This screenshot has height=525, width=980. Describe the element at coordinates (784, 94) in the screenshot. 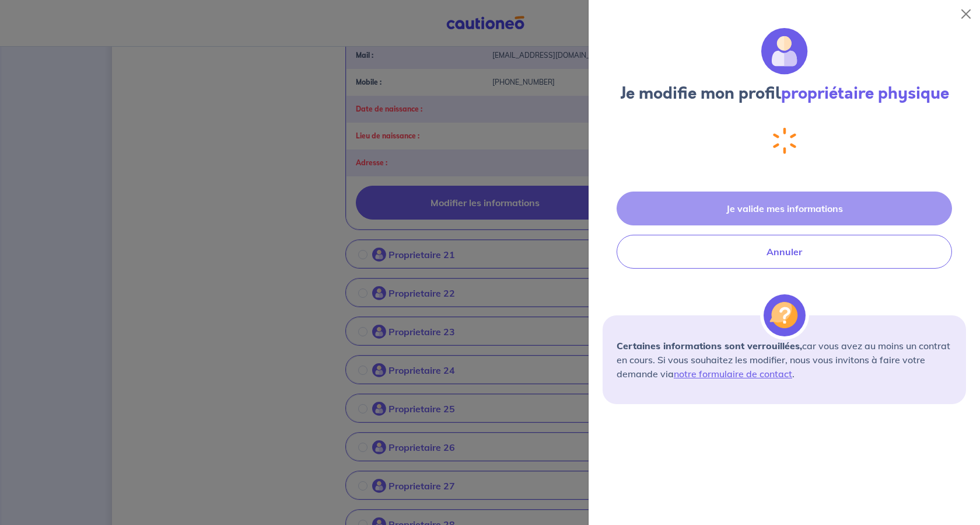

I see `h3: Je modifie mon profil` at that location.